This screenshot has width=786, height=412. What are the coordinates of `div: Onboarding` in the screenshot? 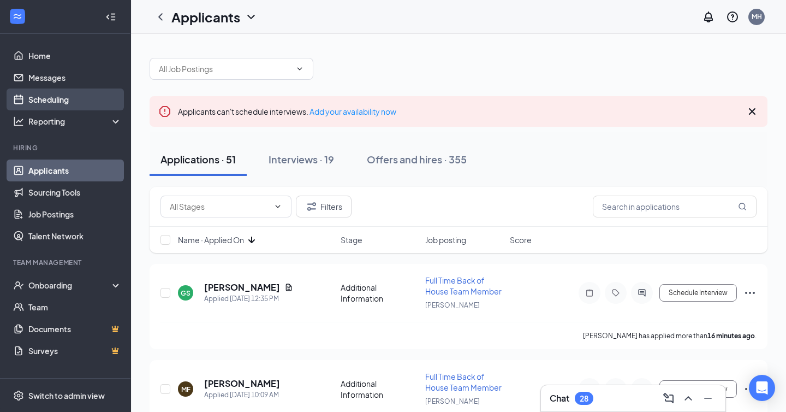 It's located at (70, 285).